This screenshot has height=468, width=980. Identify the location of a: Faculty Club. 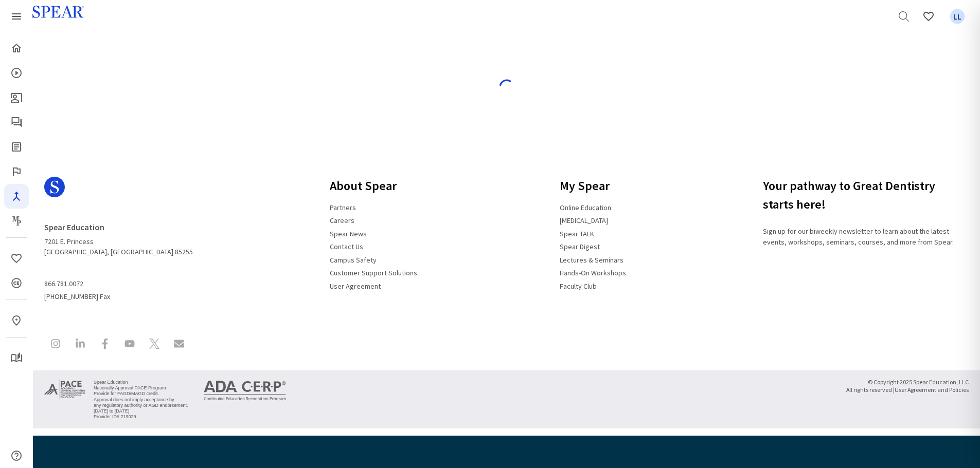
(578, 286).